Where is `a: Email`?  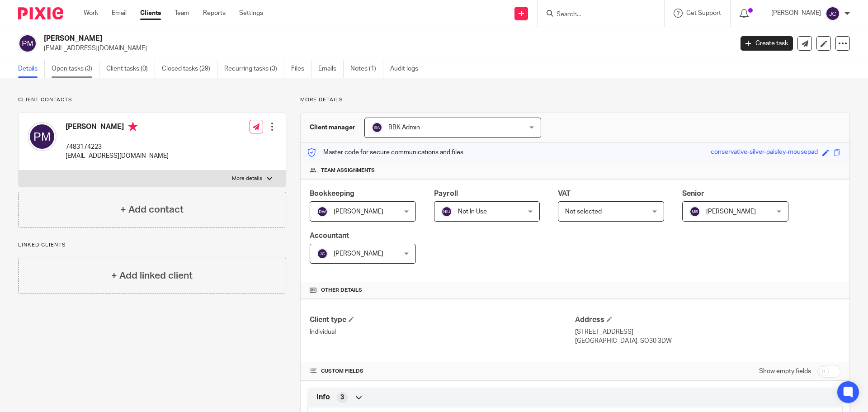
a: Email is located at coordinates (119, 13).